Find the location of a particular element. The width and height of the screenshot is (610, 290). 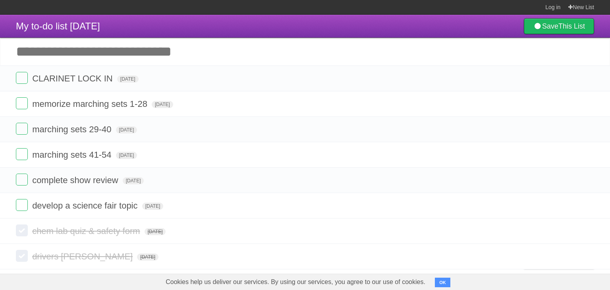

span: marching sets 41-54 is located at coordinates (73, 155).